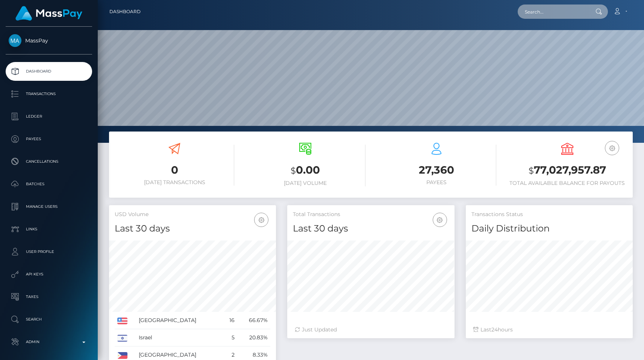 This screenshot has height=360, width=644. What do you see at coordinates (49, 320) in the screenshot?
I see `a: Search` at bounding box center [49, 320].